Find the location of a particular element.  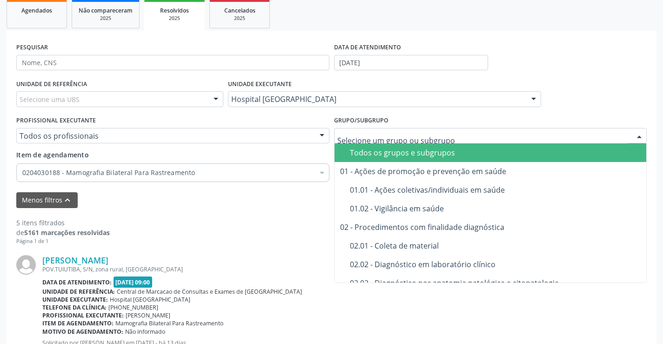

label: DATA DE ATENDIMENTO is located at coordinates (367, 47).